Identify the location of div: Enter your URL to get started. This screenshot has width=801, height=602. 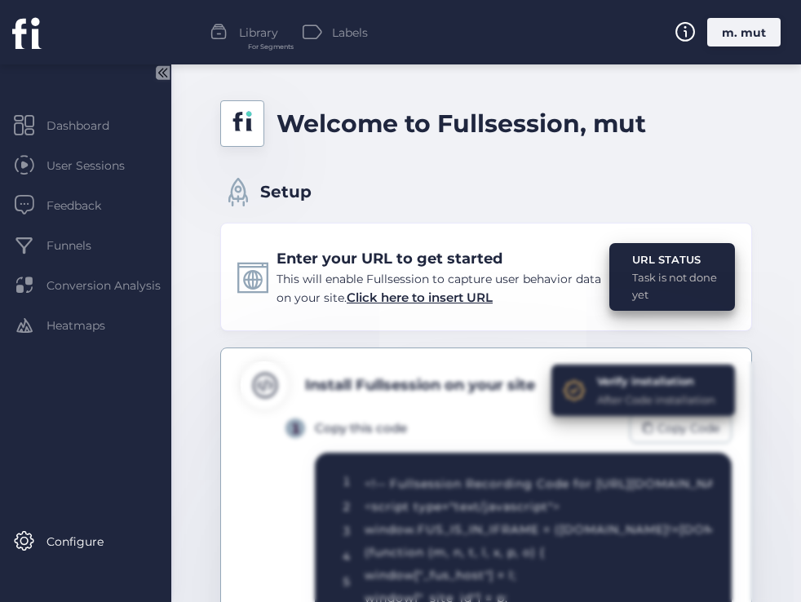
(443, 259).